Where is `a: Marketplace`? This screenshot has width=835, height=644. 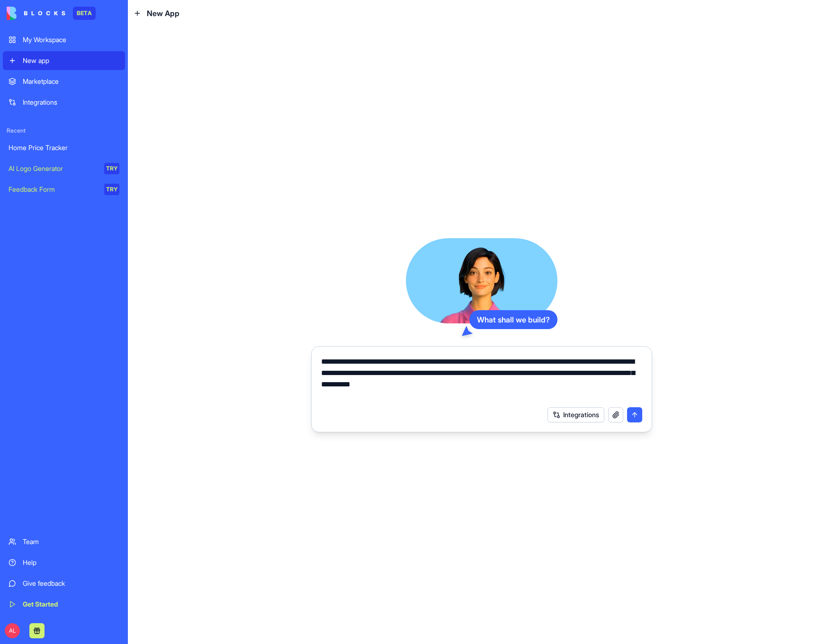 a: Marketplace is located at coordinates (64, 82).